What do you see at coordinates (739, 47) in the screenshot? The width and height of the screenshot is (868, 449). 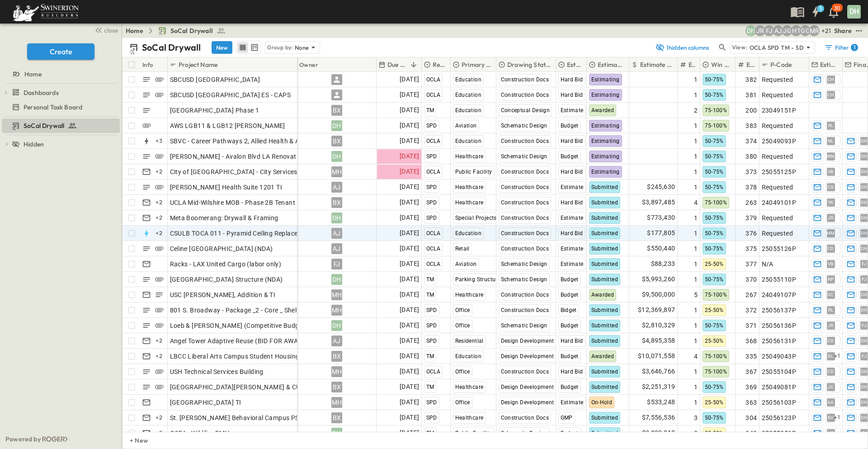 I see `p: View:` at bounding box center [739, 47].